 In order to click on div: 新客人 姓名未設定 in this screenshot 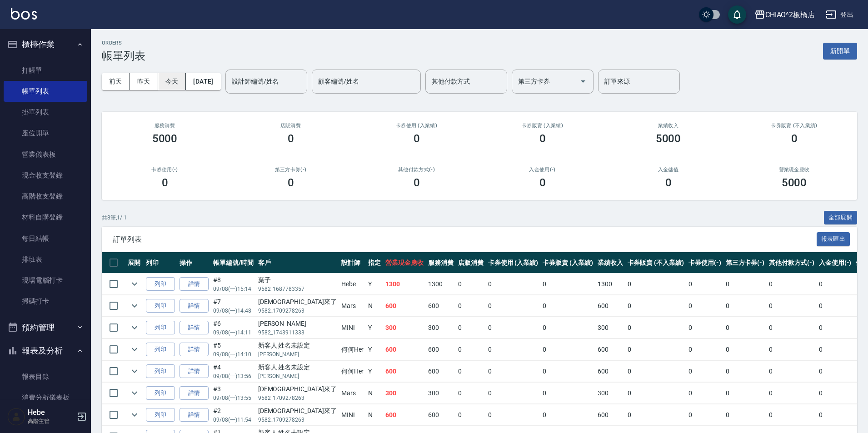, I will do `click(297, 345)`.